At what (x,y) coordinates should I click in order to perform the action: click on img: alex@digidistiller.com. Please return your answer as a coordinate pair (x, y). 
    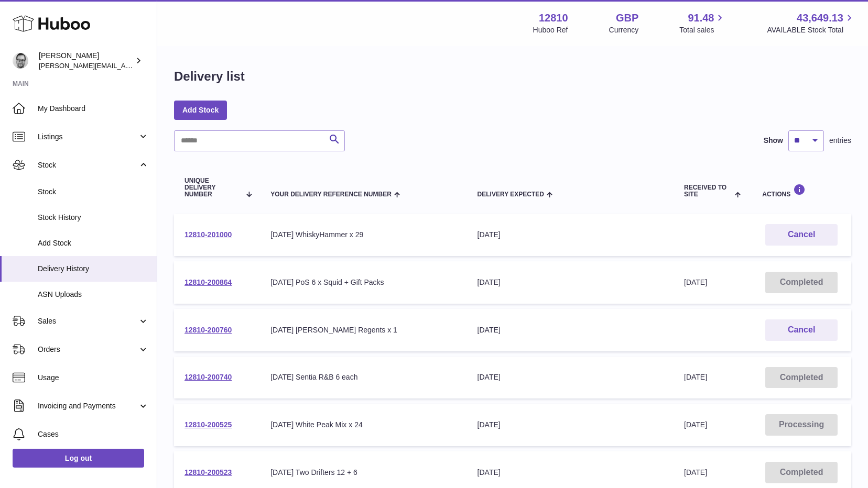
    Looking at the image, I should click on (21, 61).